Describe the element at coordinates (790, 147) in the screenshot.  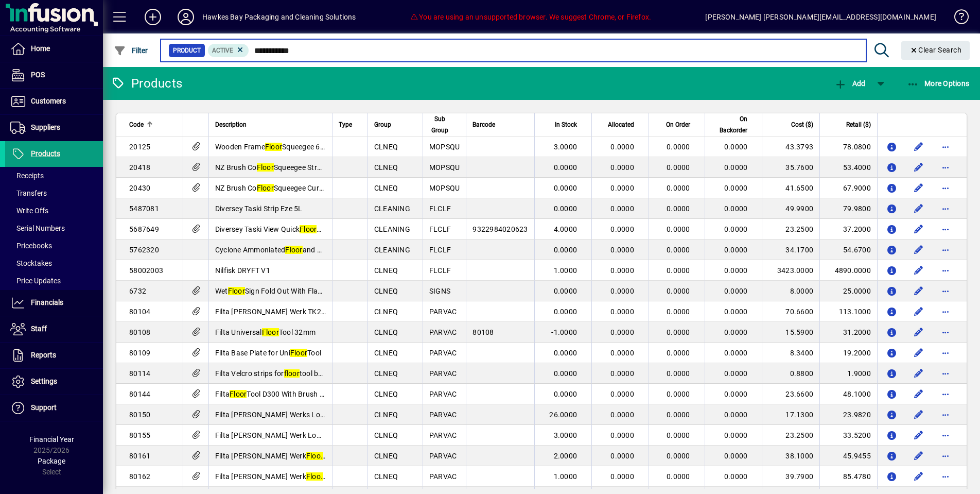
I see `td: 43.3793` at that location.